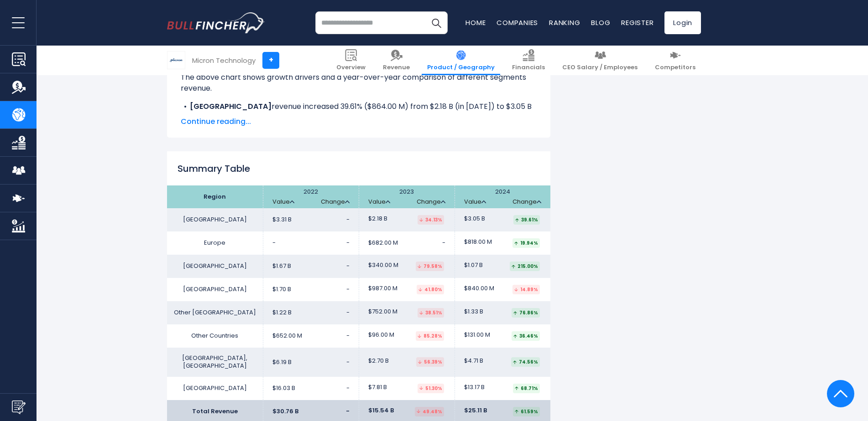 This screenshot has height=421, width=868. What do you see at coordinates (383, 243) in the screenshot?
I see `span: $682.00 M` at bounding box center [383, 243].